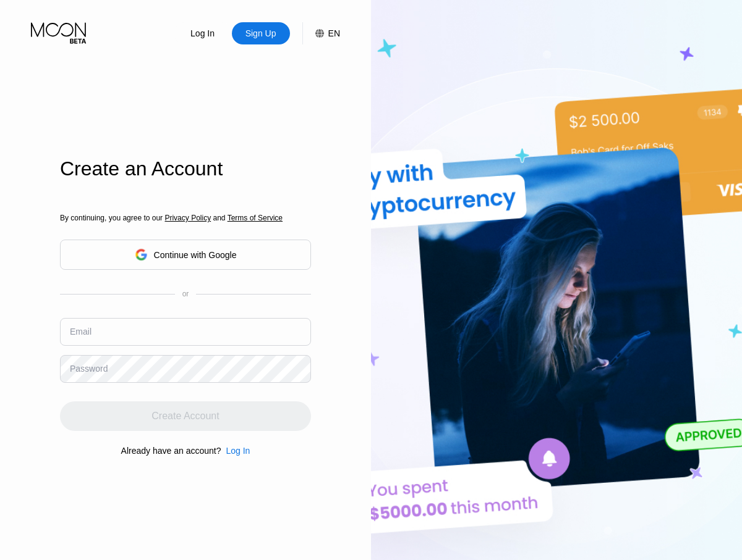 The width and height of the screenshot is (742, 560). Describe the element at coordinates (186, 218) in the screenshot. I see `div: By continuing, you agree to our` at that location.